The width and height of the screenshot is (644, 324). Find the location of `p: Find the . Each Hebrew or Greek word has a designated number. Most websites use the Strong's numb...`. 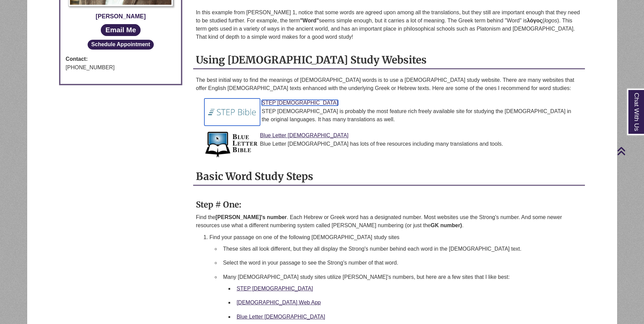

p: Find the . Each Hebrew or Greek word has a designated number. Most websites use the Strong's numb... is located at coordinates (389, 221).